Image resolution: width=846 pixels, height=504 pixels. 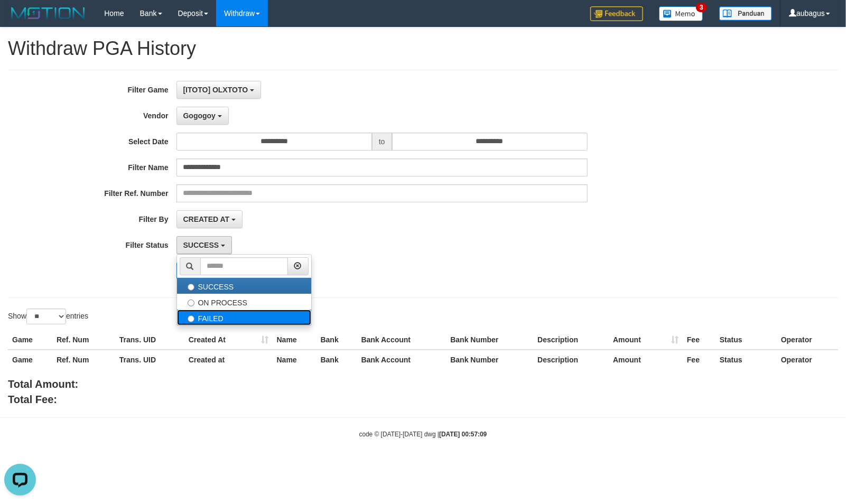 What do you see at coordinates (229, 360) in the screenshot?
I see `th: Created at` at bounding box center [229, 360].